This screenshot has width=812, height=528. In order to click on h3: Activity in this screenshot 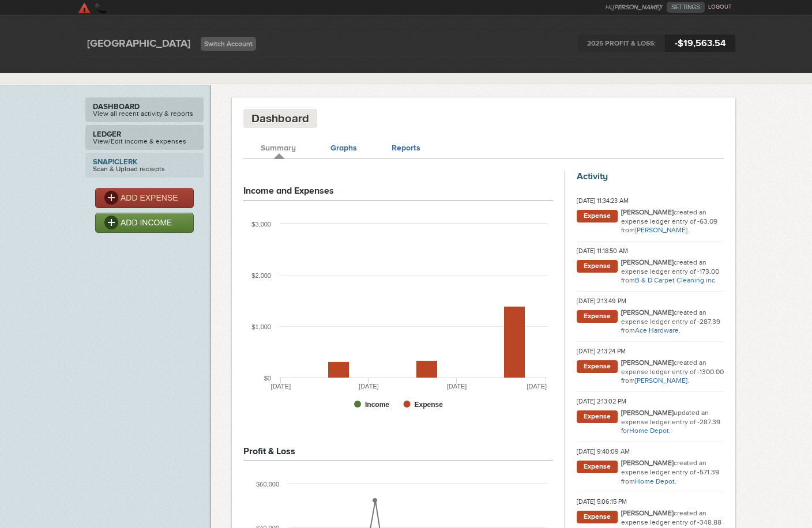, I will do `click(650, 176)`.